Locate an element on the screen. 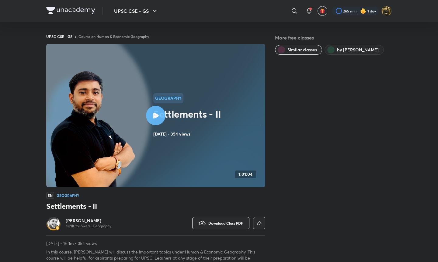 The height and width of the screenshot is (262, 438). img: streak is located at coordinates (364, 11).